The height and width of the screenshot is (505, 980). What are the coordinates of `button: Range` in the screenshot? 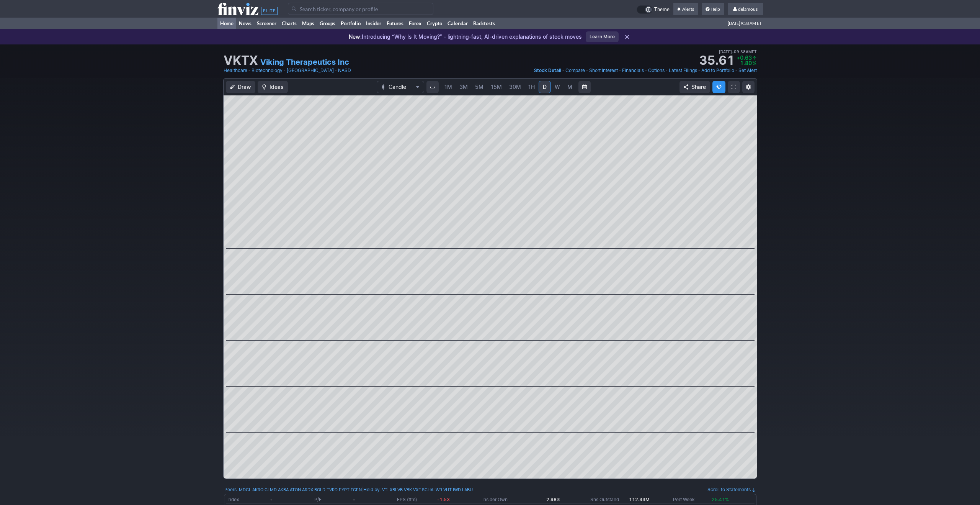 It's located at (585, 87).